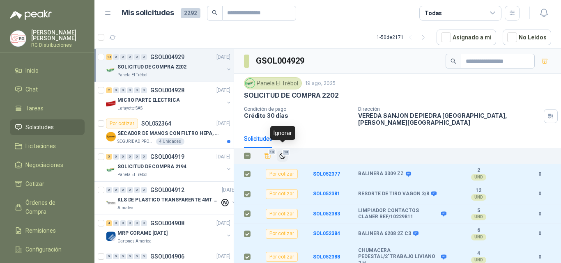 The image size is (561, 263). I want to click on h1: Mis solicitudes, so click(148, 13).